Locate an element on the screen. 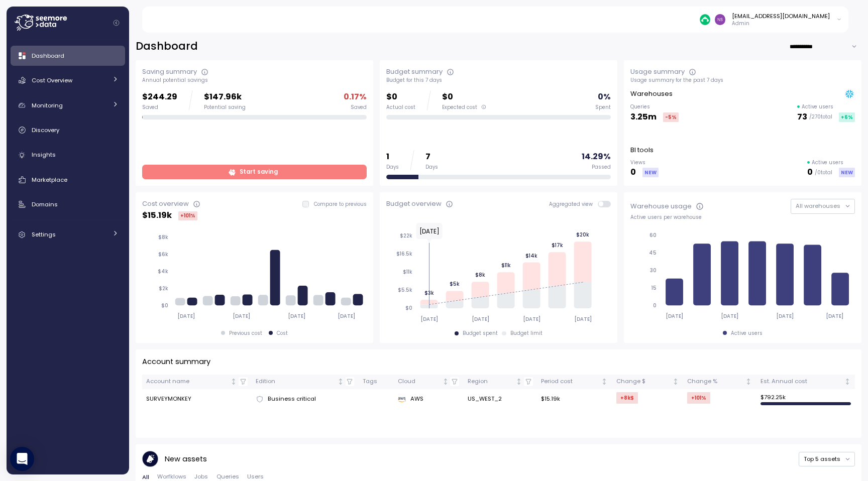 This screenshot has height=481, width=868. p: Views is located at coordinates (644, 162).